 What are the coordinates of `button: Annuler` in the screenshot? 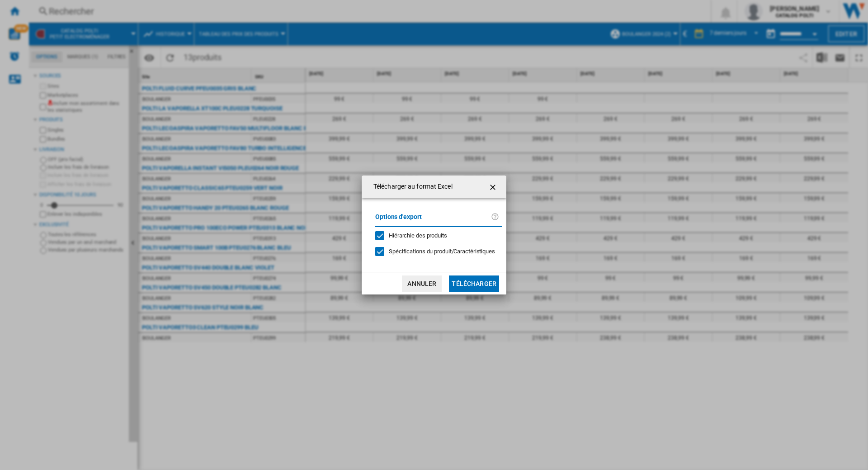 It's located at (422, 284).